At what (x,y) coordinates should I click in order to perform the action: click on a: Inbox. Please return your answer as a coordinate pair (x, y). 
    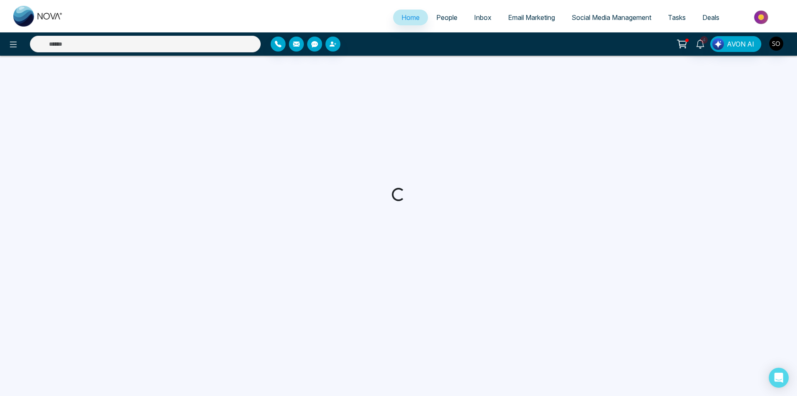
    Looking at the image, I should click on (483, 17).